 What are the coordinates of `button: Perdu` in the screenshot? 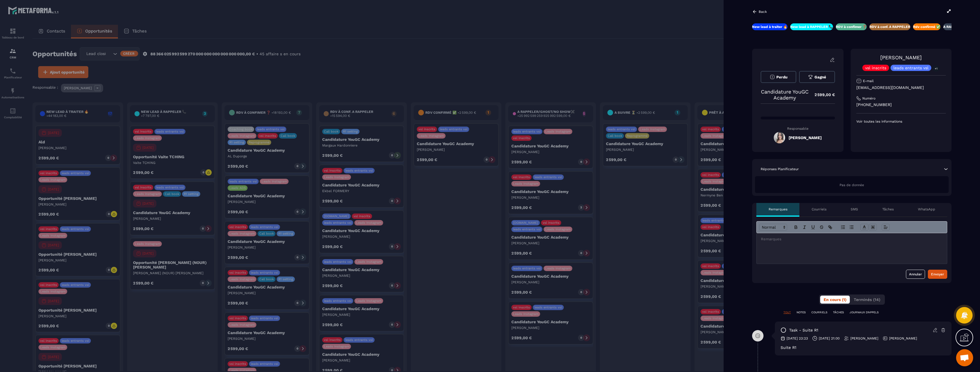 It's located at (778, 77).